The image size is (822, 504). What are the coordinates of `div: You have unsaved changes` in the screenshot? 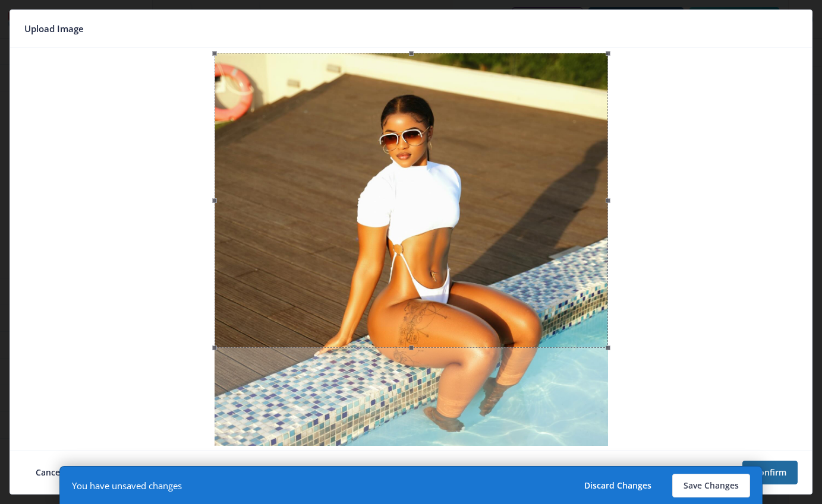 It's located at (127, 486).